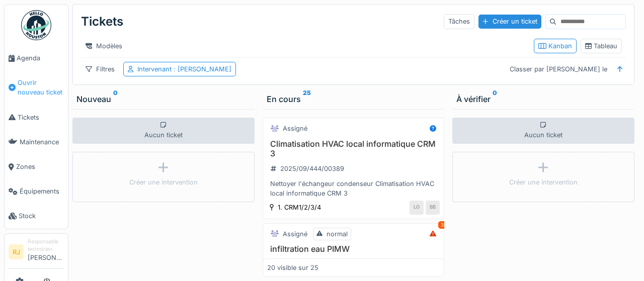  I want to click on h3: Climatisation HVAC local informatique CRM 3, so click(353, 149).